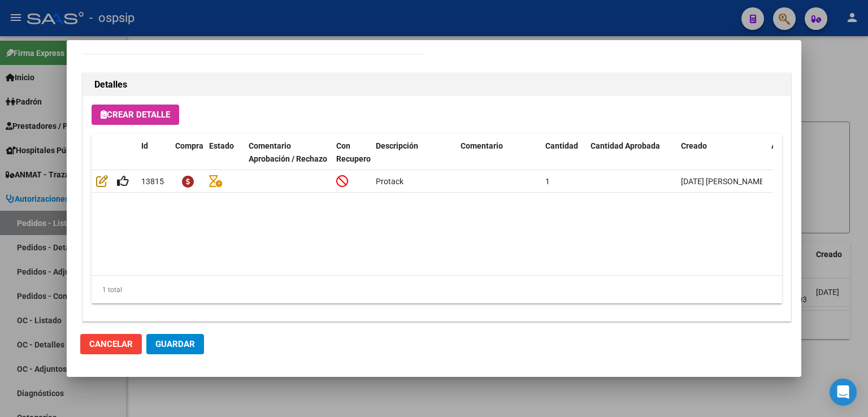 The width and height of the screenshot is (868, 417). I want to click on datatable-header-cell: Comentario, so click(498, 159).